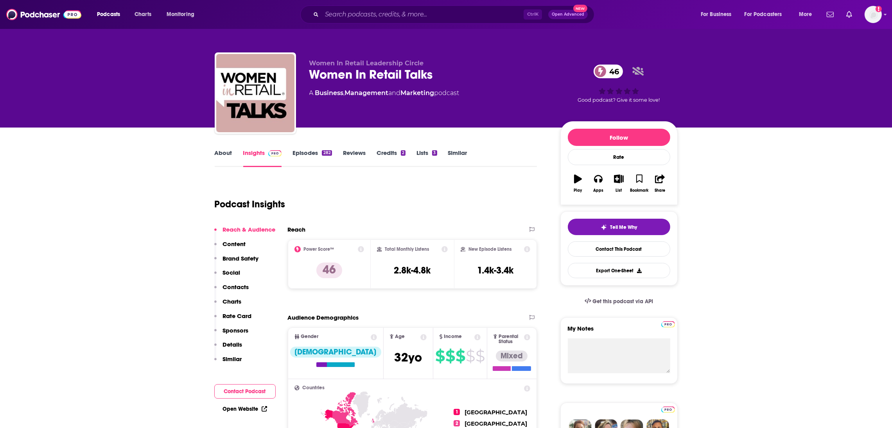 The width and height of the screenshot is (892, 428). I want to click on div: 46Good podcast? Give it some love!, so click(619, 84).